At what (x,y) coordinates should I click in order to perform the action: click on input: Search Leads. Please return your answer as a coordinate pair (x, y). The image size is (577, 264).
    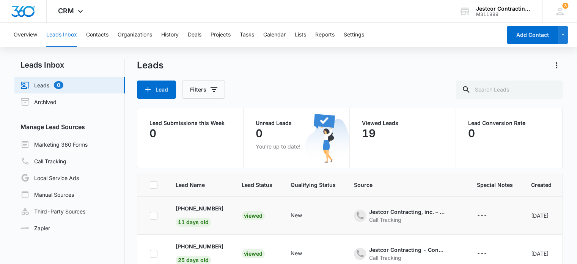
    Looking at the image, I should click on (509, 90).